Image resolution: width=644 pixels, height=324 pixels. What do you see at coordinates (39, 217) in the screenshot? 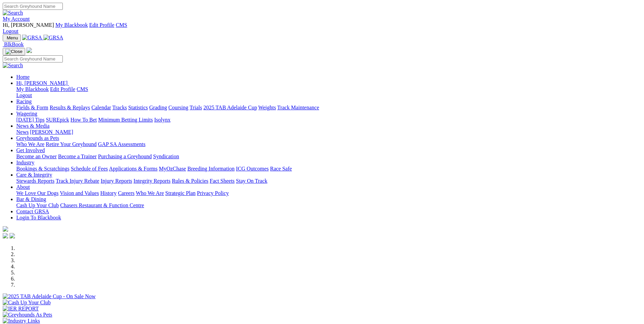
I see `a: Login To Blackbook` at bounding box center [39, 217].